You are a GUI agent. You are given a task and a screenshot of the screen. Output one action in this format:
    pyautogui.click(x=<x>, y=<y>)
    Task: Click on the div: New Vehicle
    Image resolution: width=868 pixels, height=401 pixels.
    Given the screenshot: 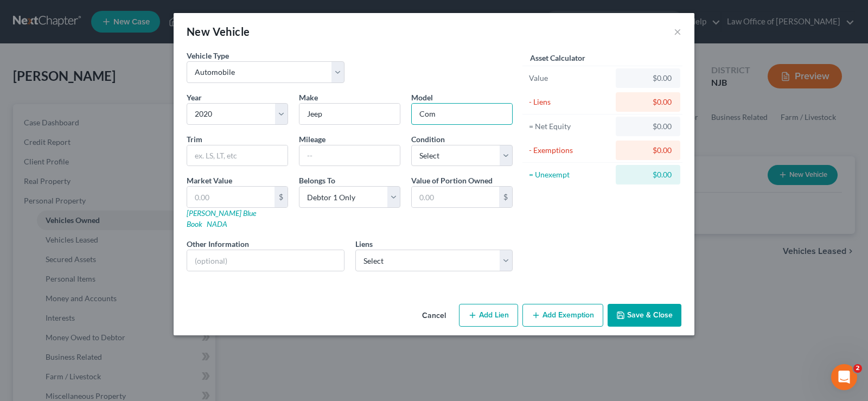 What is the action you would take?
    pyautogui.click(x=218, y=31)
    